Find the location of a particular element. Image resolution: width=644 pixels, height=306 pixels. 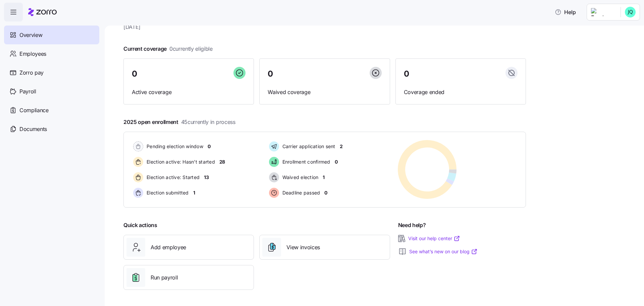

span: 45 currently in process is located at coordinates (208, 122).